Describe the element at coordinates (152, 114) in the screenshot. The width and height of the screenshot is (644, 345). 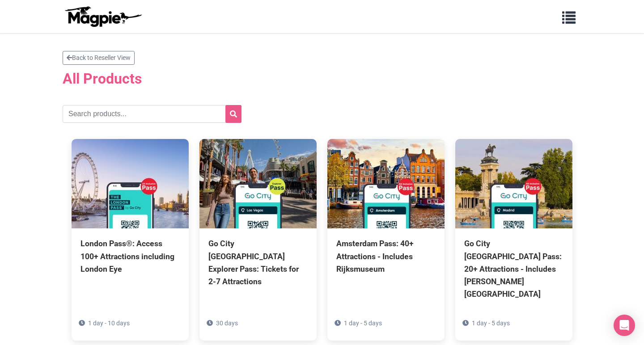
I see `input: Search products...` at that location.